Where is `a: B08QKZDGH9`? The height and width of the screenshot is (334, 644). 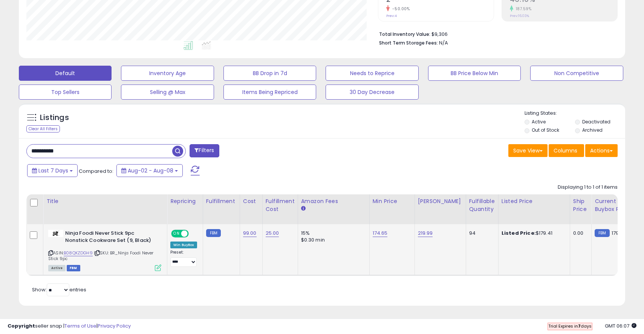
a: B08QKZDGH9 is located at coordinates (78, 253).